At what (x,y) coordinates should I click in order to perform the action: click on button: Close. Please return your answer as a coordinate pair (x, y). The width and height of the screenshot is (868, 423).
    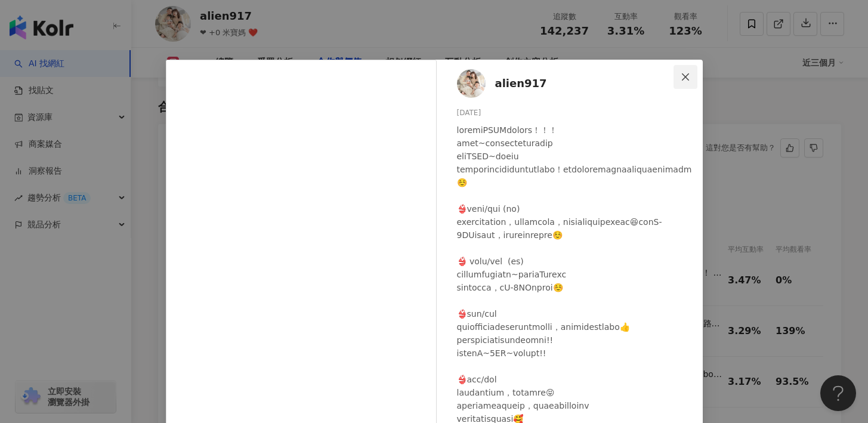
    Looking at the image, I should click on (685, 77).